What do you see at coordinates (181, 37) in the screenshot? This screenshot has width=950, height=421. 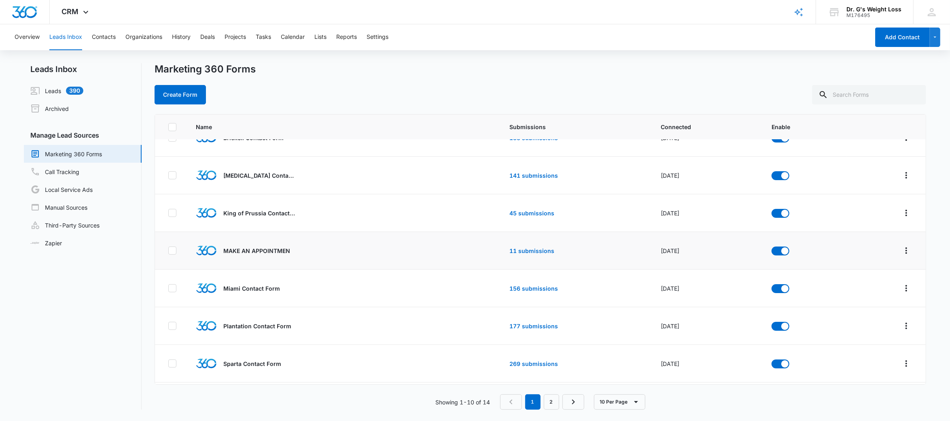 I see `button: History` at bounding box center [181, 37].